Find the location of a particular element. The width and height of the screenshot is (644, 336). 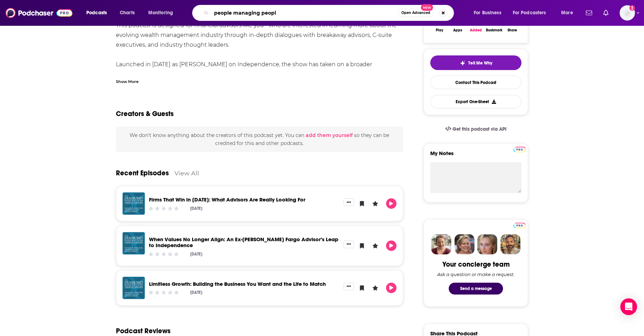

button: Open AdvancedNew is located at coordinates (416, 13).